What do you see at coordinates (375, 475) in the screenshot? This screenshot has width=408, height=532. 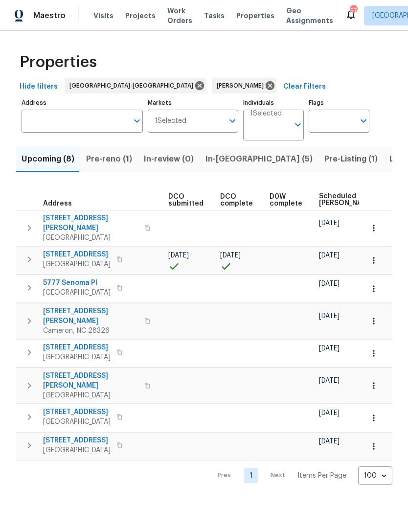 I see `div: 100` at bounding box center [375, 475].